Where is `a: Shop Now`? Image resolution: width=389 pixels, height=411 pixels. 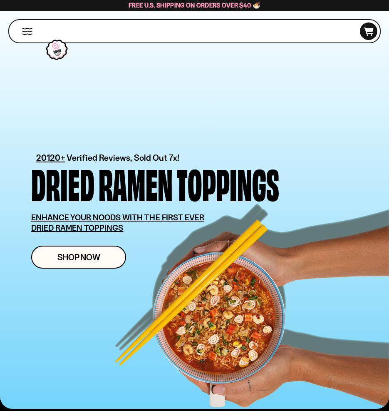 a: Shop Now is located at coordinates (79, 257).